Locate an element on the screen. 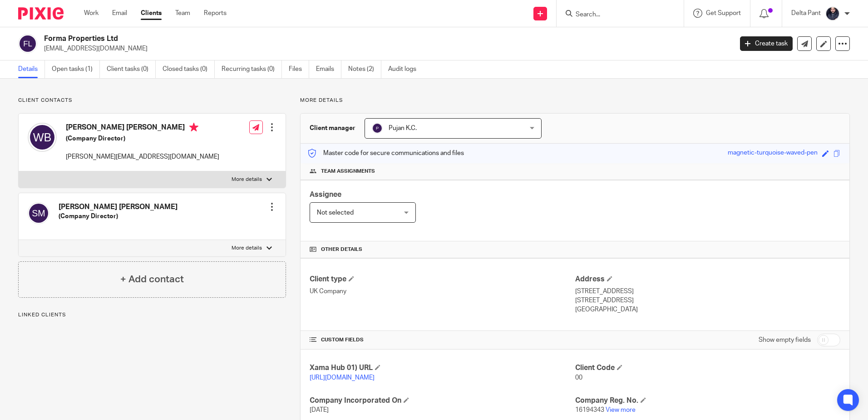  span: Team assignments is located at coordinates (348, 171).